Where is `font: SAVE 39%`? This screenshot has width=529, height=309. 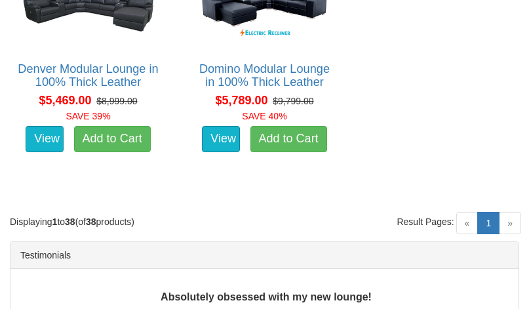 font: SAVE 39% is located at coordinates (88, 116).